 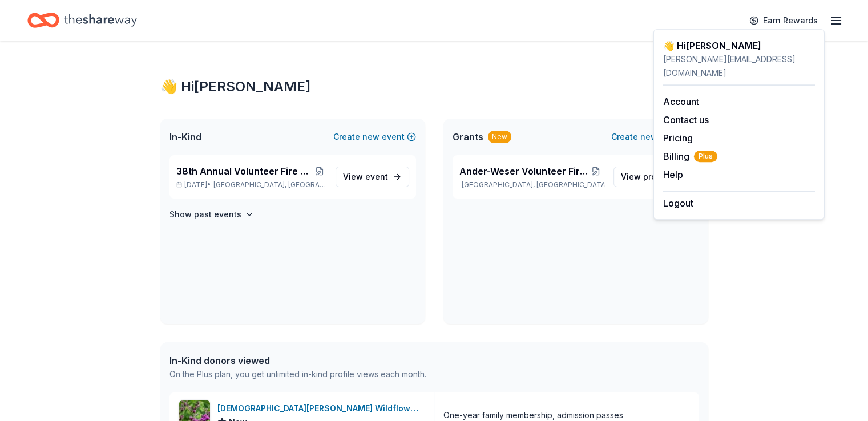 What do you see at coordinates (655, 137) in the screenshot?
I see `button: Createnewproject` at bounding box center [655, 137].